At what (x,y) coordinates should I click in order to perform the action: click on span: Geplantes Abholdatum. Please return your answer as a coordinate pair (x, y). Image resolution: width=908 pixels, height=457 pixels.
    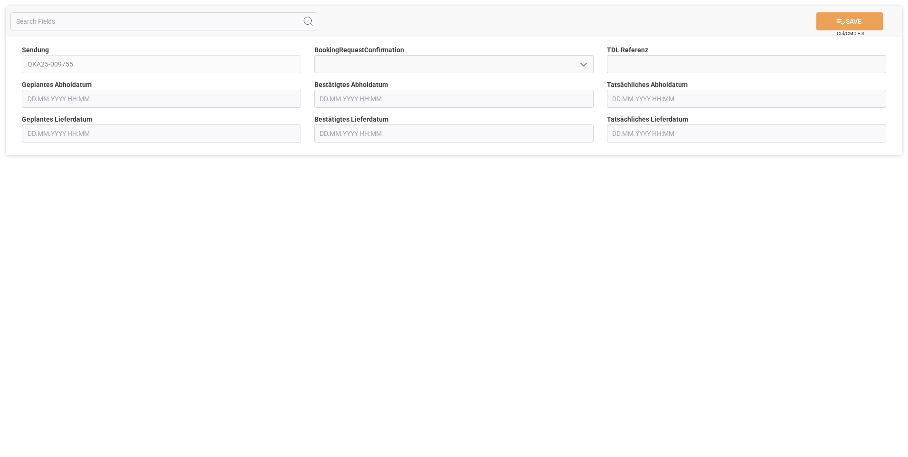
    Looking at the image, I should click on (57, 85).